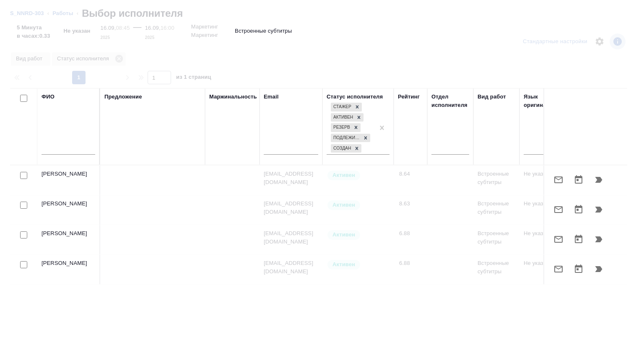  What do you see at coordinates (341, 107) in the screenshot?
I see `div: Стажер` at bounding box center [341, 107].